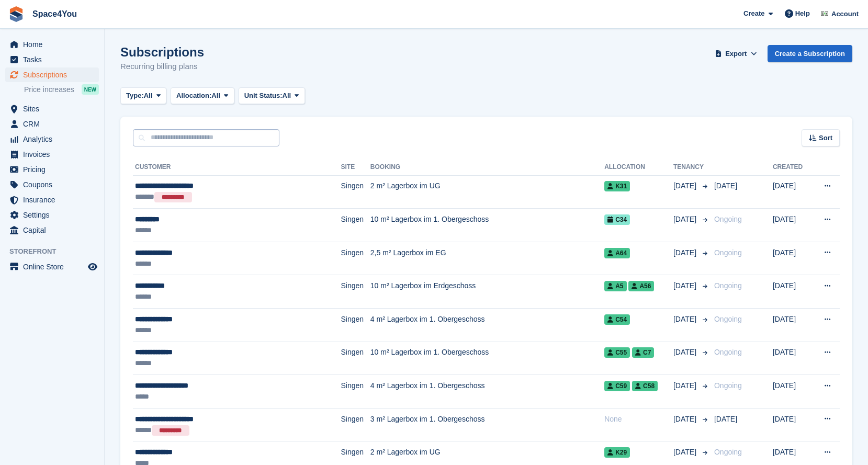 This screenshot has width=868, height=465. What do you see at coordinates (55, 60) in the screenshot?
I see `span: Tasks` at bounding box center [55, 60].